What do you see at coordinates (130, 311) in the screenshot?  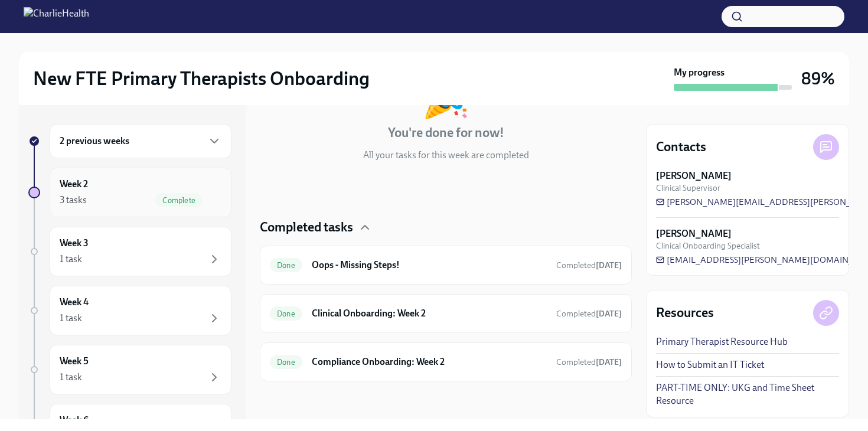 I see `a: Week 41 task` at bounding box center [130, 311].